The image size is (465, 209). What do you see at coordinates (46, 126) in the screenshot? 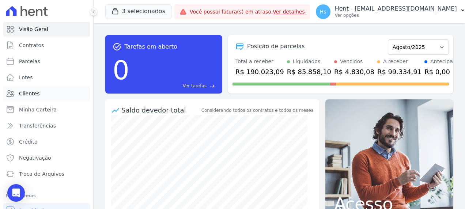
I see `a: Transferências` at bounding box center [46, 126].